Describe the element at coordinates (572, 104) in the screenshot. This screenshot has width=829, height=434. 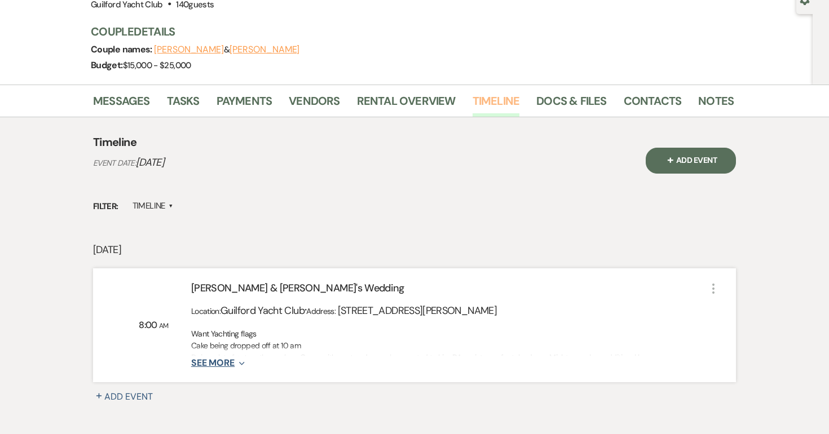
I see `a: Docs & Files` at that location.